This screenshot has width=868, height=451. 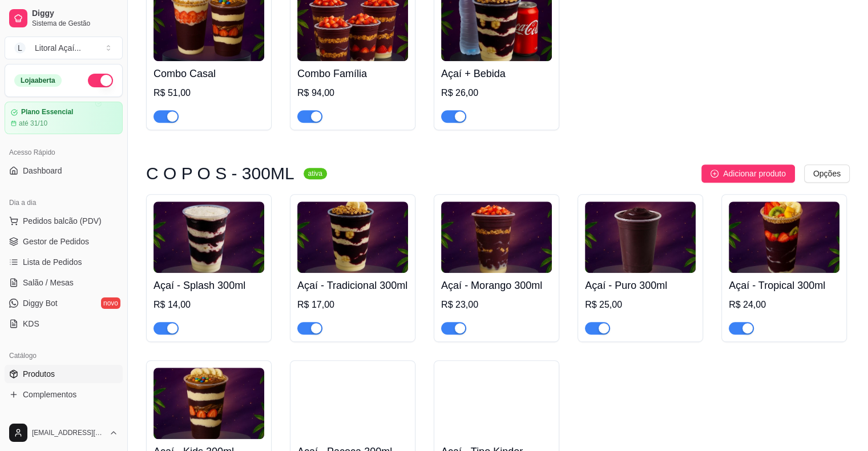 I want to click on button: Pedidos balcão (PDV), so click(x=63, y=221).